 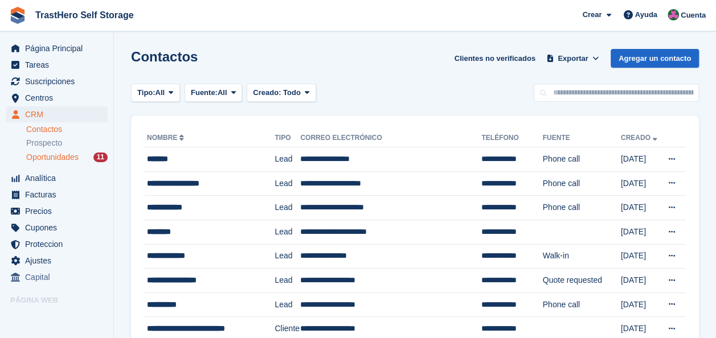 I want to click on span: Prospecto, so click(x=44, y=143).